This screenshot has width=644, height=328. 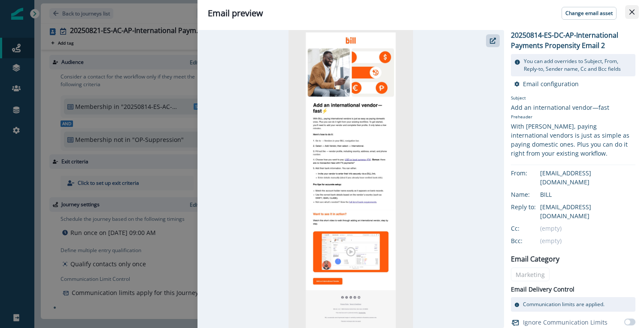 I want to click on button: Change email asset, so click(x=589, y=13).